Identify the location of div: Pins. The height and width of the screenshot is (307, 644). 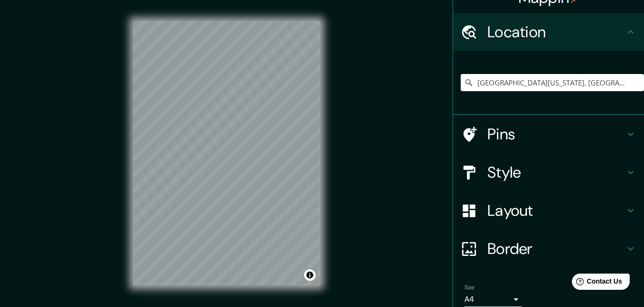
(548, 134).